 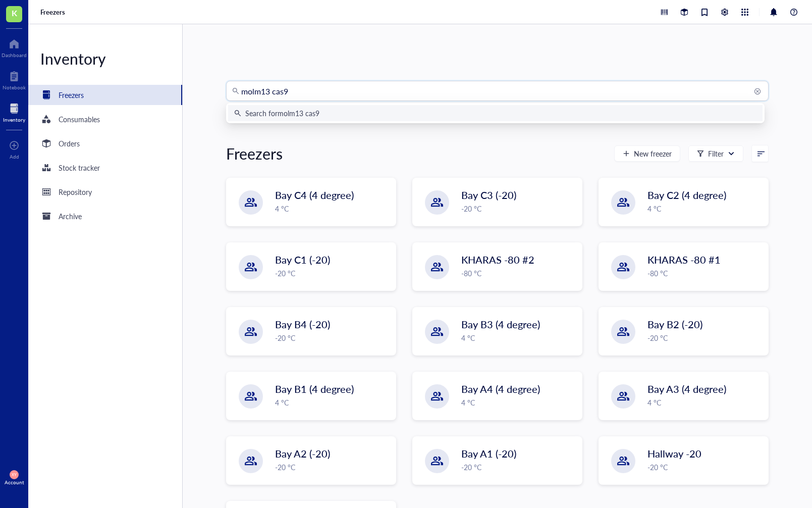 I want to click on button: New freezer, so click(x=647, y=154).